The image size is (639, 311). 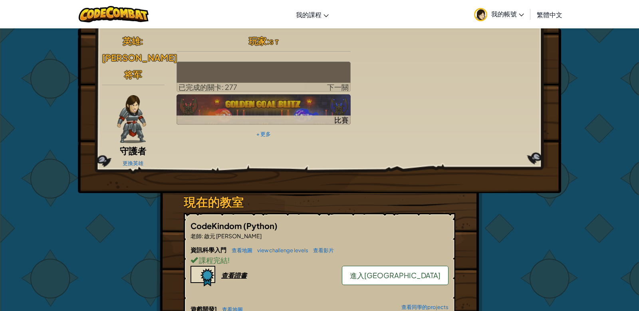 What do you see at coordinates (480, 14) in the screenshot?
I see `img: avatar` at bounding box center [480, 14].